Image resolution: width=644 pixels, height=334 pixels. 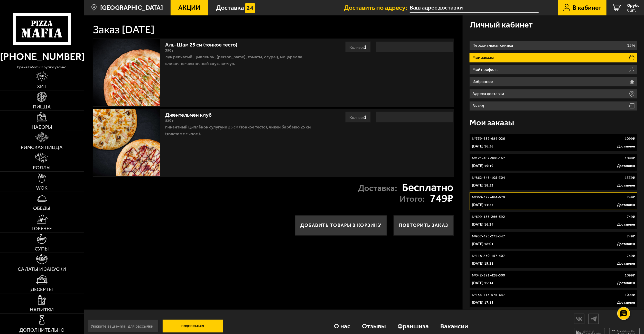 I want to click on p: 15%, so click(x=631, y=46).